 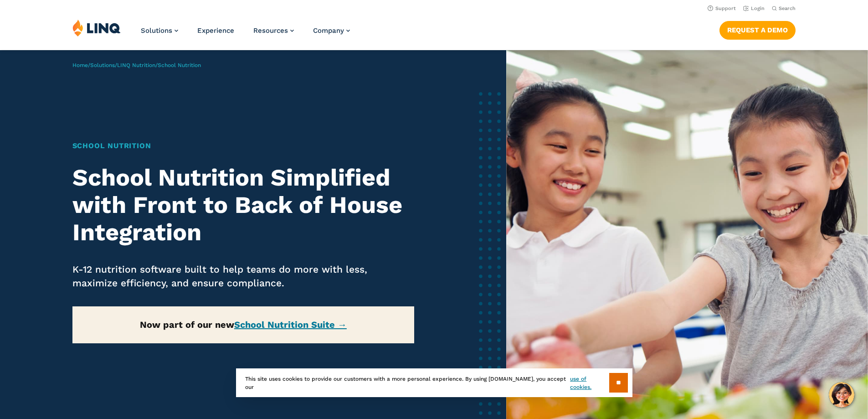 What do you see at coordinates (273, 30) in the screenshot?
I see `a: Resources` at bounding box center [273, 30].